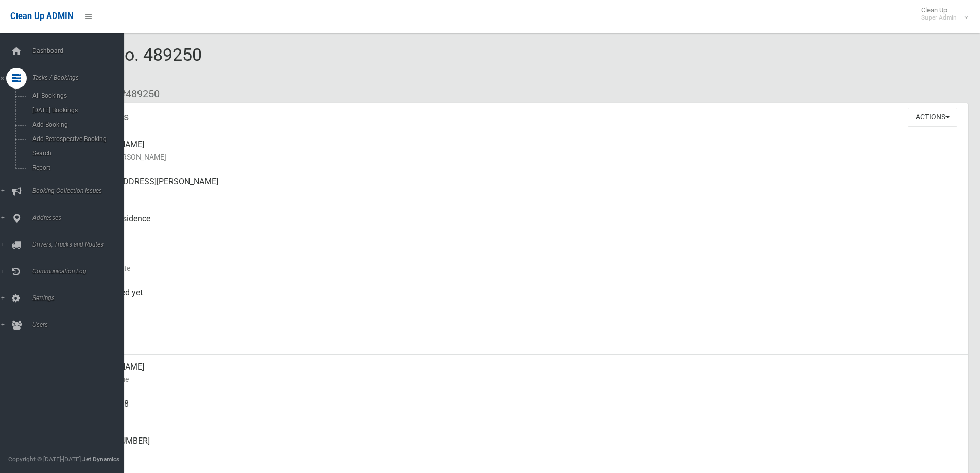  I want to click on small: Collected At, so click(520, 305).